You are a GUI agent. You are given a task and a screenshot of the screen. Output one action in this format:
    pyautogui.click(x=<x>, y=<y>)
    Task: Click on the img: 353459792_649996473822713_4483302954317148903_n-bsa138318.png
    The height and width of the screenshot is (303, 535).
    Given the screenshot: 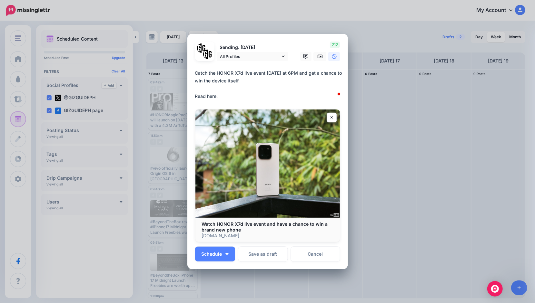 What is the action you would take?
    pyautogui.click(x=201, y=48)
    